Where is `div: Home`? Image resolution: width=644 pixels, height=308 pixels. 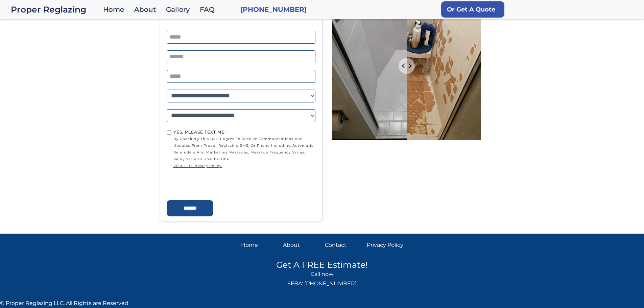
div: Home is located at coordinates (259, 245).